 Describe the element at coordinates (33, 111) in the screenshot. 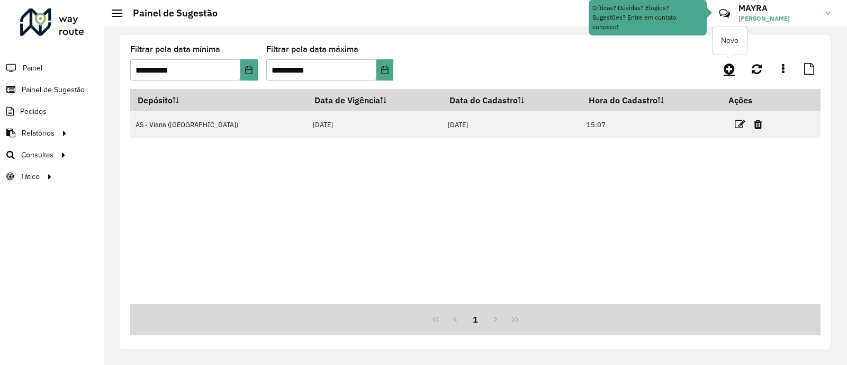

I see `span: Pedidos` at that location.